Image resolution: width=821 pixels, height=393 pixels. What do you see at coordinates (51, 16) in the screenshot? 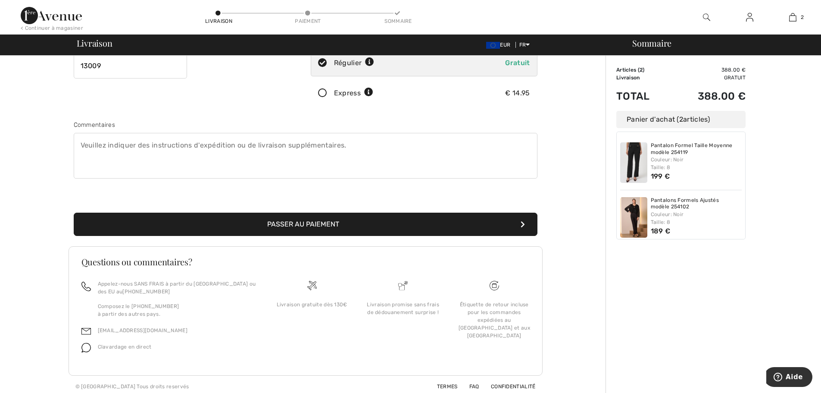
I see `img: 1ère Avenue` at bounding box center [51, 16].